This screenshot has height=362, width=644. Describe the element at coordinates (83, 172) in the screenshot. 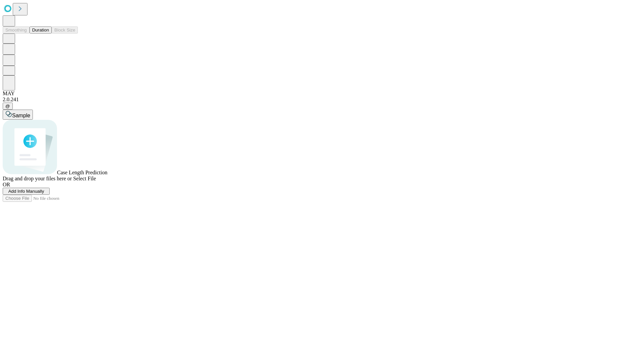

I see `span: Case Length Prediction` at that location.